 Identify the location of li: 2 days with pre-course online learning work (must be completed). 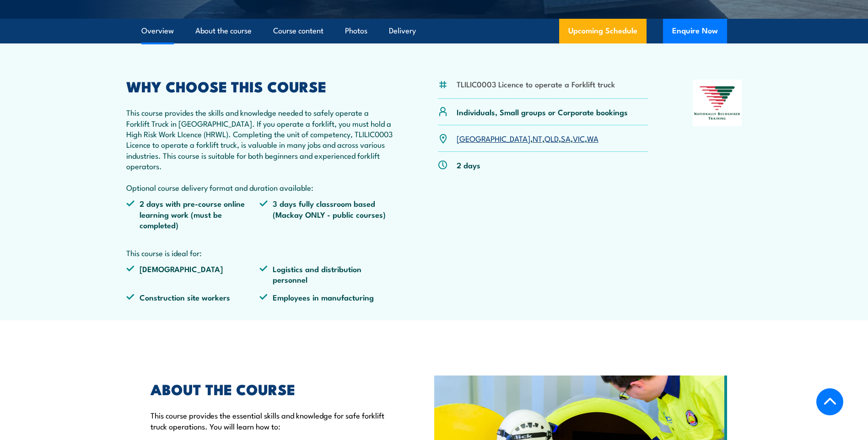
(193, 214).